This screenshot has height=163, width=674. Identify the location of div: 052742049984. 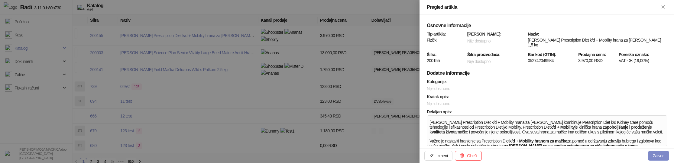
(551, 61).